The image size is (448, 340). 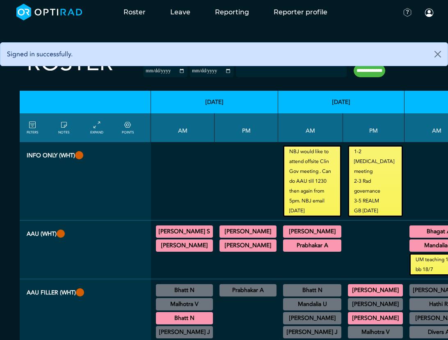 I want to click on a: collapse/expand entries, so click(x=97, y=128).